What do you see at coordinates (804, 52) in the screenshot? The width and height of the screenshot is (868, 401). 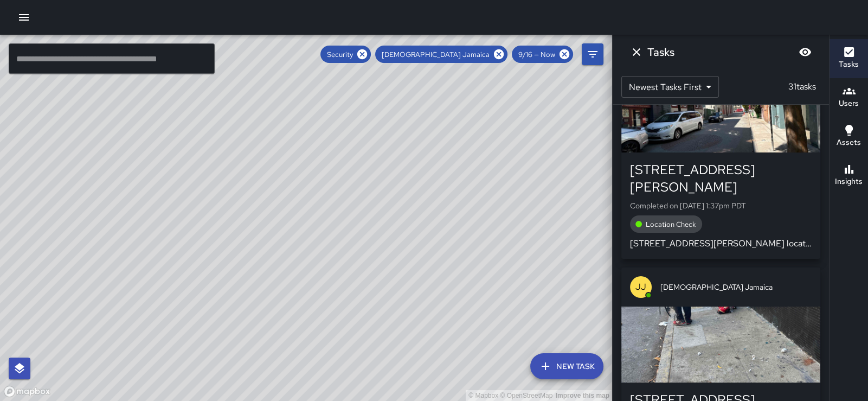 I see `button: Blur` at bounding box center [804, 52].